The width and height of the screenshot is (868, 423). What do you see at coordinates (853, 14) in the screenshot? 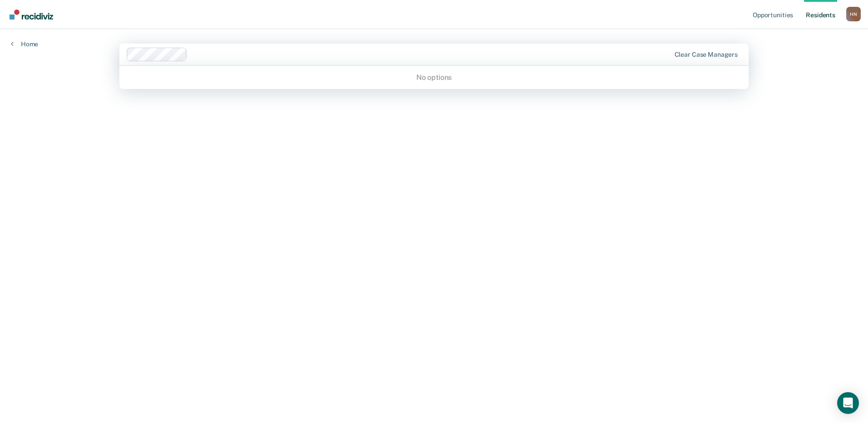
I see `div: H N` at bounding box center [853, 14].